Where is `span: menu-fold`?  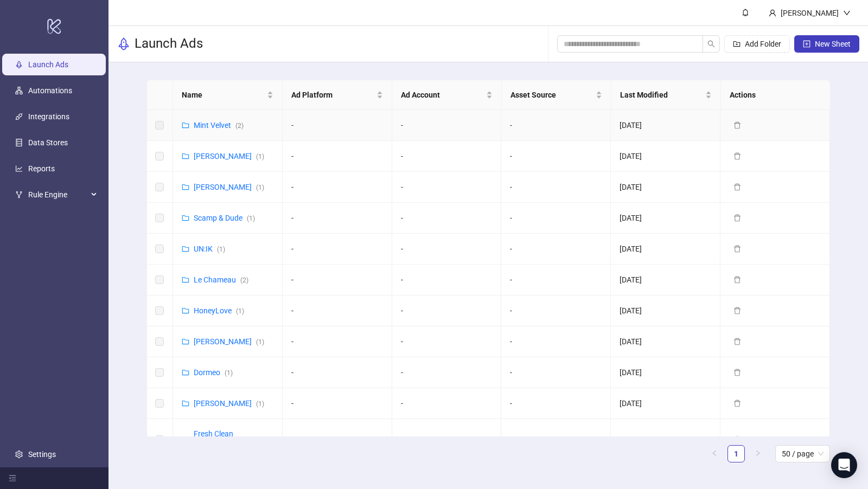
span: menu-fold is located at coordinates (12, 478).